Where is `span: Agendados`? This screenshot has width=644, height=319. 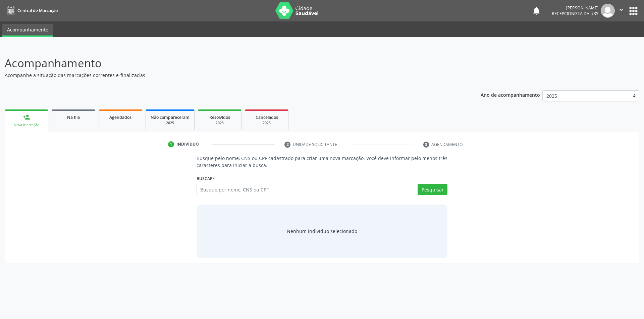 span: Agendados is located at coordinates (120, 117).